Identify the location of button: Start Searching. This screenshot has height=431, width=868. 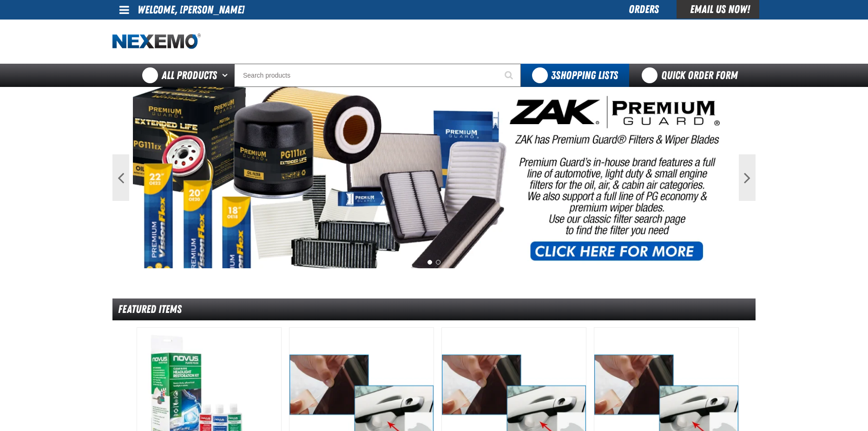
(509, 75).